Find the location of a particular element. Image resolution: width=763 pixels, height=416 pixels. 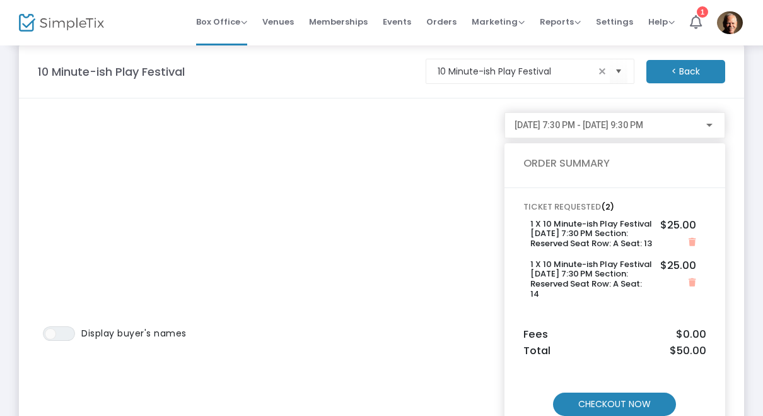

span: Settings is located at coordinates (614, 21).